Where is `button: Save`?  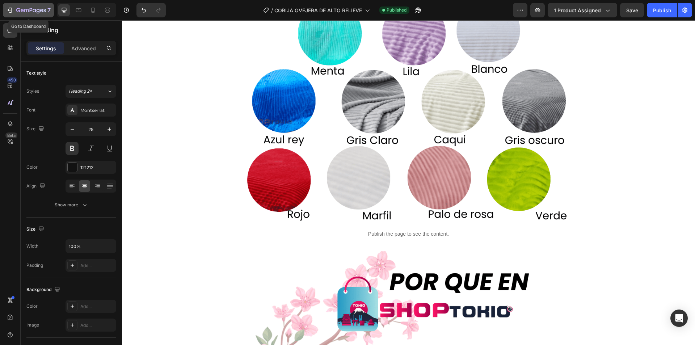 button: Save is located at coordinates (632, 10).